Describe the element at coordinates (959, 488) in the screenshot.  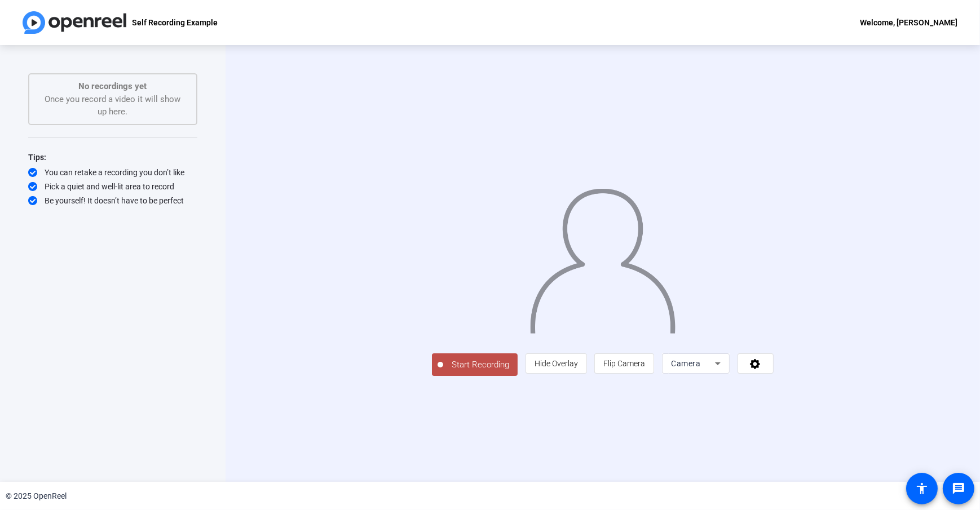
I see `mat-icon: message` at that location.